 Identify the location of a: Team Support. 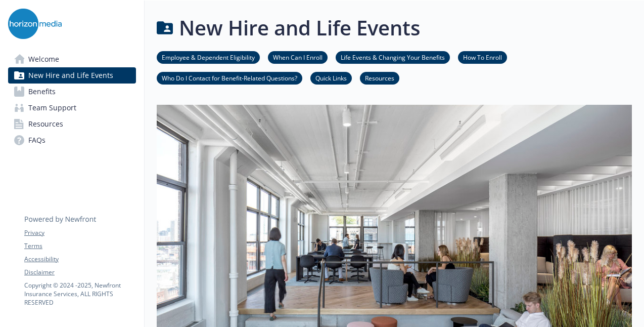
(71, 108).